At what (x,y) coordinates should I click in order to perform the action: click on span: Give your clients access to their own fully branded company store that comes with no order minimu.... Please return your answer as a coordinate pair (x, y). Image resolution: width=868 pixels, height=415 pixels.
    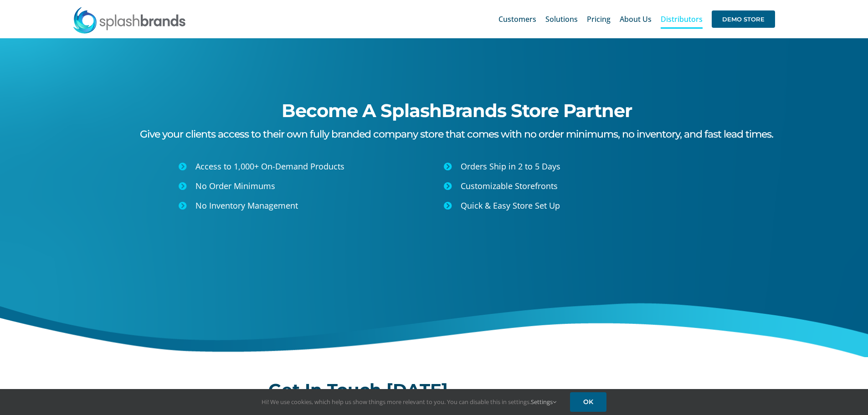
    Looking at the image, I should click on (457, 134).